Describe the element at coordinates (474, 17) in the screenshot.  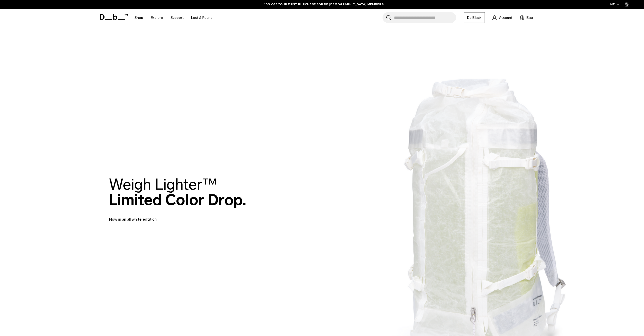
I see `a: Db Black` at that location.